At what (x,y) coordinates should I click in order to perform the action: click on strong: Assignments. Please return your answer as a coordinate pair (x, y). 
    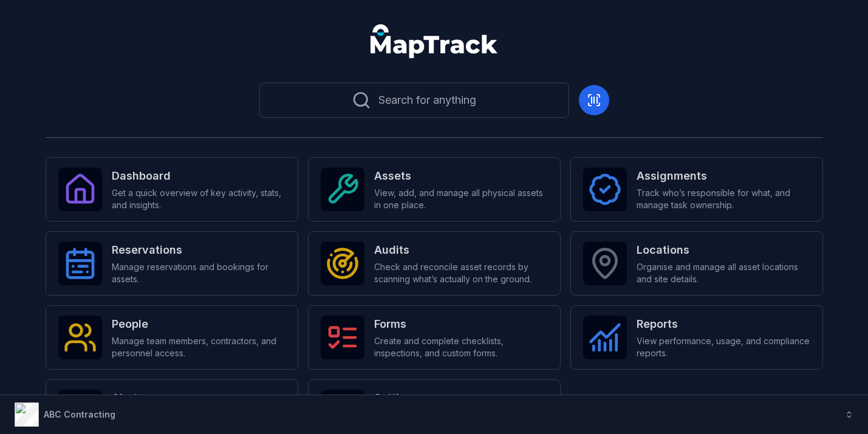
    Looking at the image, I should click on (724, 176).